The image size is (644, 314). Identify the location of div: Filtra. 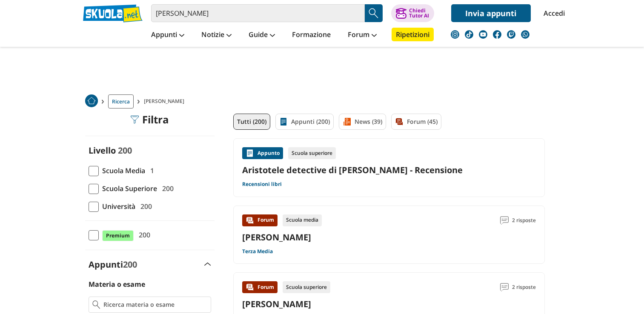
(150, 119).